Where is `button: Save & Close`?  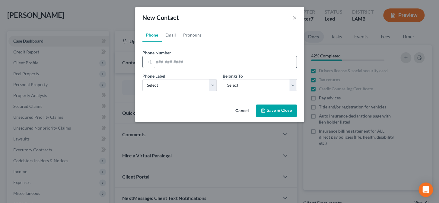
button: Save & Close is located at coordinates (276, 111).